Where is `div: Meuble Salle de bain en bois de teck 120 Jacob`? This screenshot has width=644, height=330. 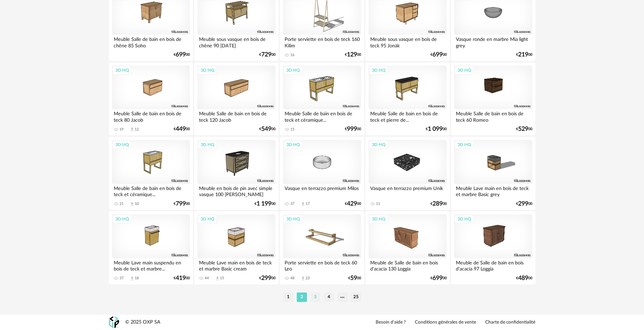 div: Meuble Salle de bain en bois de teck 120 Jacob is located at coordinates (236, 116).